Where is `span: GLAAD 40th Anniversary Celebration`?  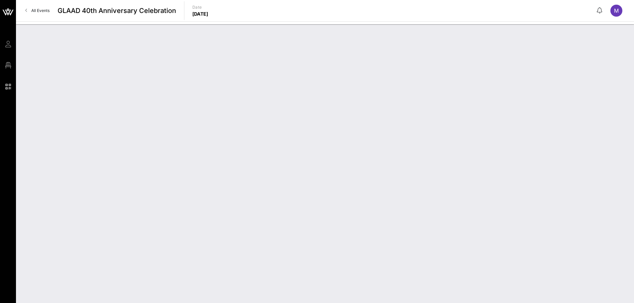
span: GLAAD 40th Anniversary Celebration is located at coordinates (117, 11).